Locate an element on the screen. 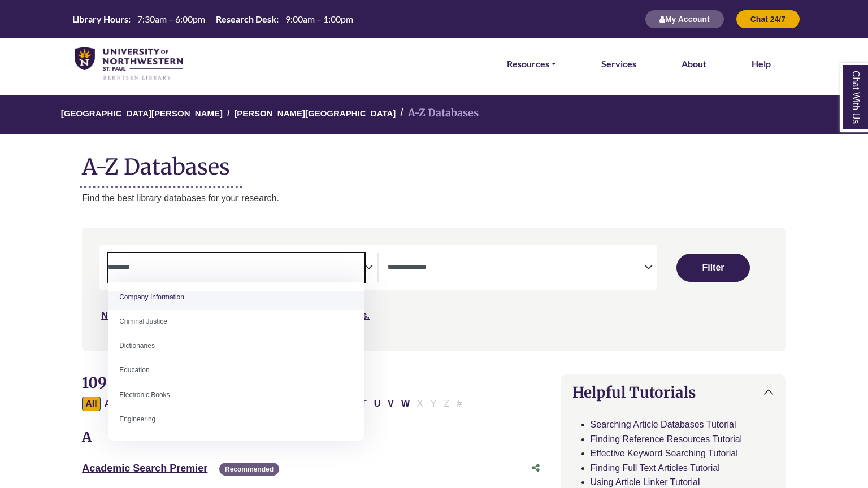 This screenshot has width=868, height=488. a: Effective Keyword Searching Tutorial is located at coordinates (664, 453).